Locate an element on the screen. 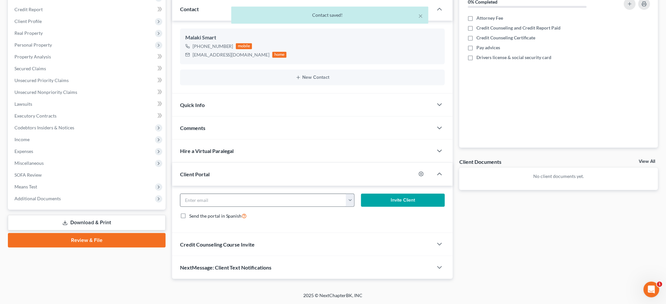  div: Contact saved! is located at coordinates (330, 15).